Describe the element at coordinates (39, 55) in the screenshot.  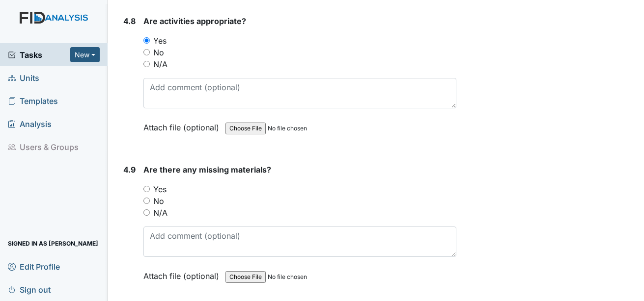
I see `span: Tasks` at that location.